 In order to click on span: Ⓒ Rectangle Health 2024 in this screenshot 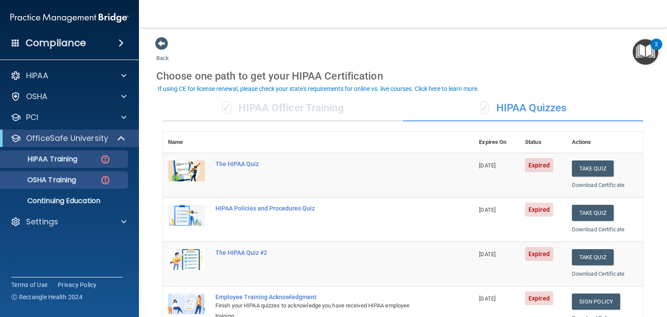, I will do `click(47, 297)`.